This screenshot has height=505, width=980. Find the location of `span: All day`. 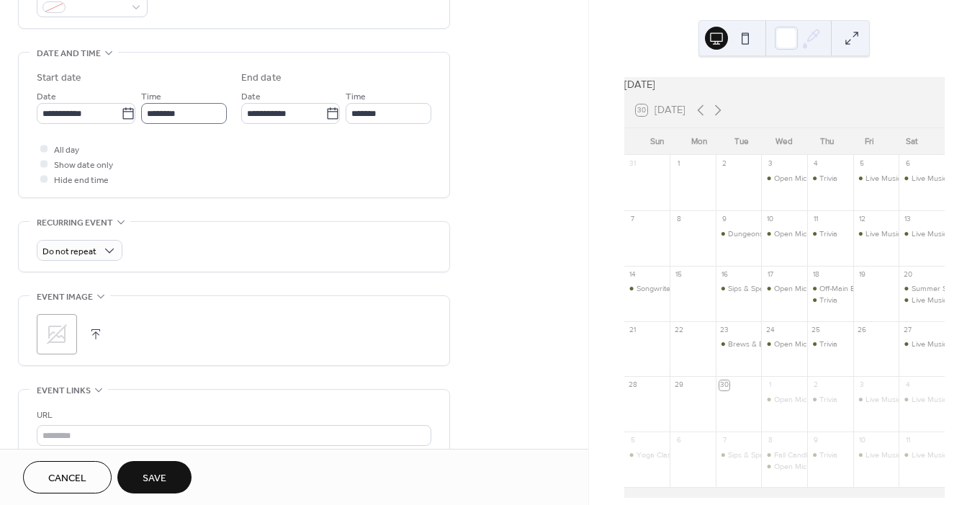

span: All day is located at coordinates (66, 150).